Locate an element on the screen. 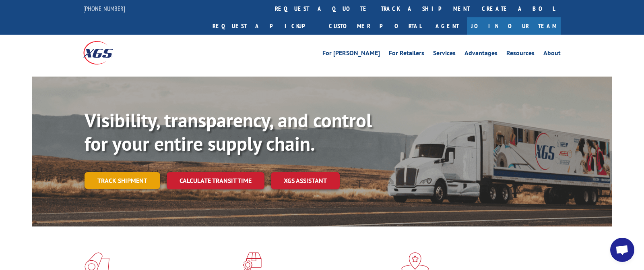 The height and width of the screenshot is (270, 644). div: Open chat is located at coordinates (622, 250).